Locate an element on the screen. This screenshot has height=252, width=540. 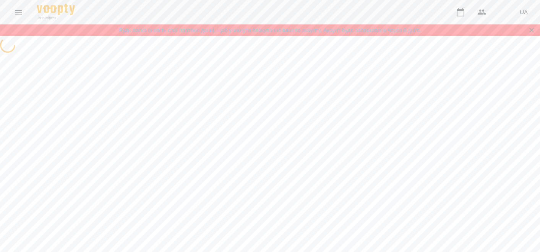
img: Voopty Logo is located at coordinates (56, 9).